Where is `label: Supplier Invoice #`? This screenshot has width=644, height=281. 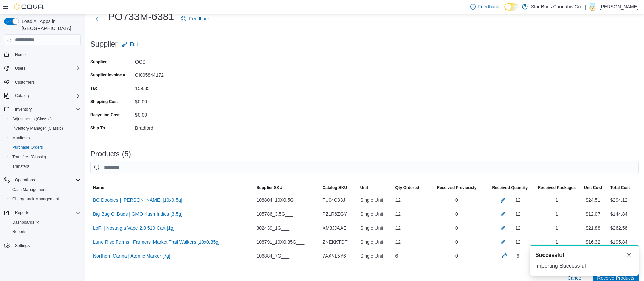
label: Supplier Invoice # is located at coordinates (108, 75).